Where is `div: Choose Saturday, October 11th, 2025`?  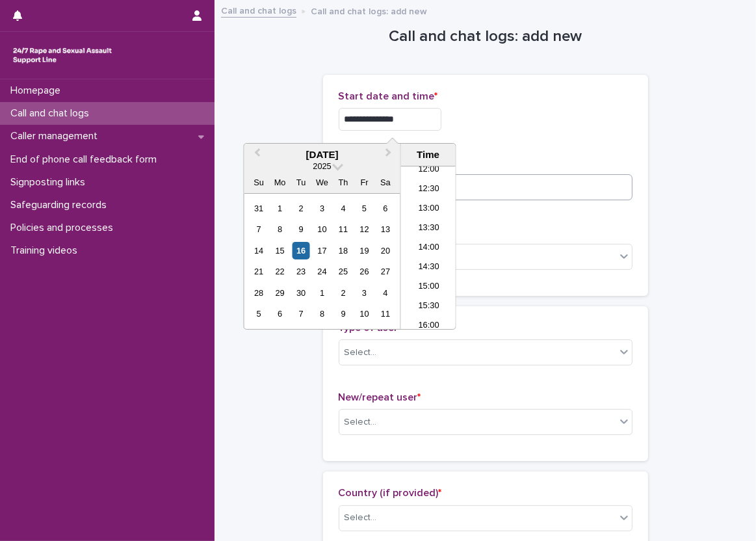 div: Choose Saturday, October 11th, 2025 is located at coordinates (385, 314).